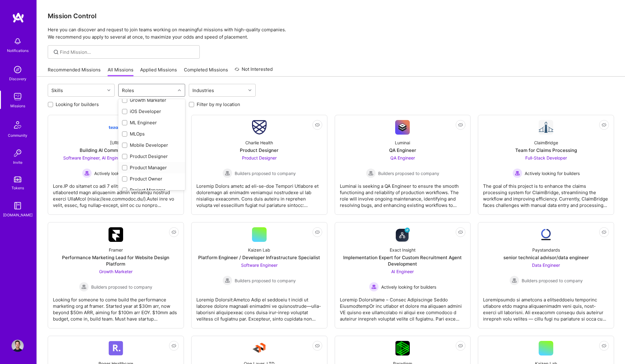 This screenshot has height=364, width=625. I want to click on div: Exact Insight, so click(402, 250).